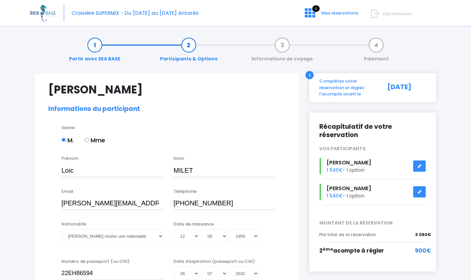 The image size is (471, 280). I want to click on a: Informations de voyage, so click(282, 52).